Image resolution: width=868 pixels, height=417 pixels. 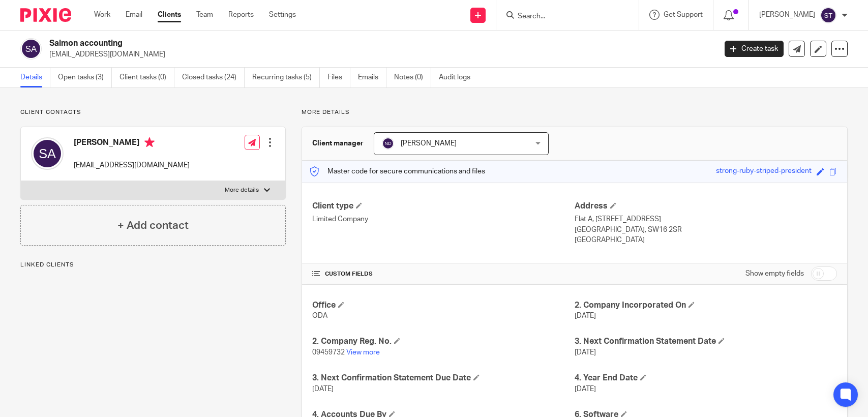 I want to click on a: Recurring tasks (5), so click(x=286, y=77).